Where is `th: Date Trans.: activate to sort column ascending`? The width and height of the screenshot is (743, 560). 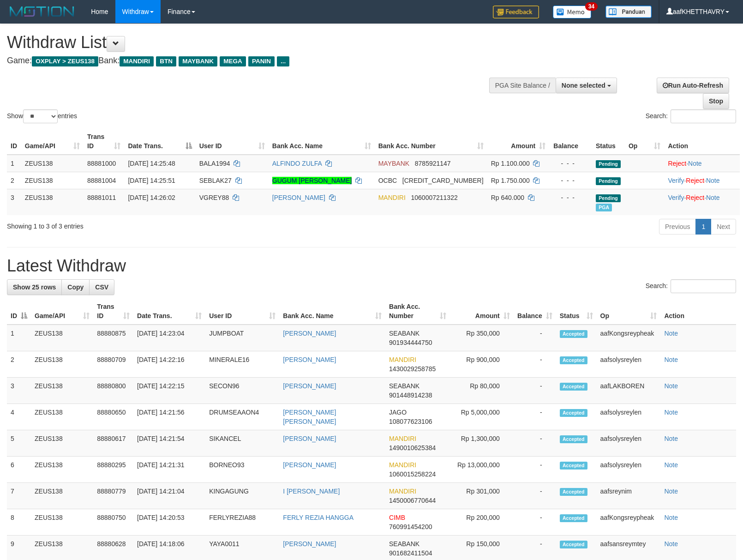 th: Date Trans.: activate to sort column ascending is located at coordinates (169, 311).